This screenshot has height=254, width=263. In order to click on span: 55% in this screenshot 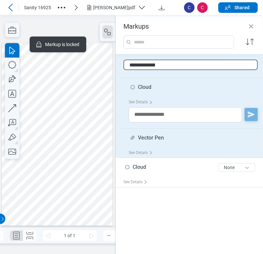, I will do `click(122, 236)`.